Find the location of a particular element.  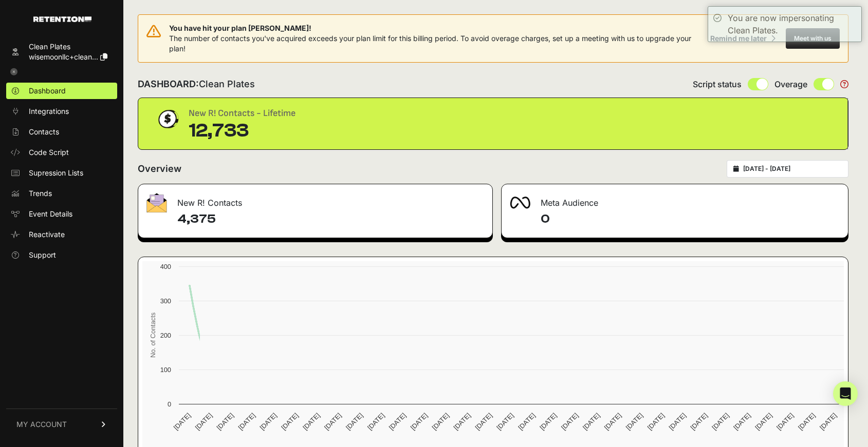

h4: 4,375 is located at coordinates (331, 219).